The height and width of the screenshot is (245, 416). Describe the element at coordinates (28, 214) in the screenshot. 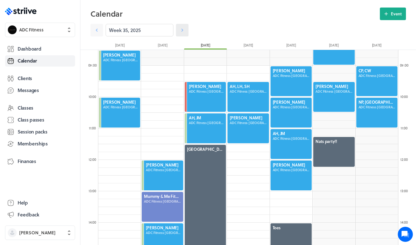

I see `span: Feedback` at that location.